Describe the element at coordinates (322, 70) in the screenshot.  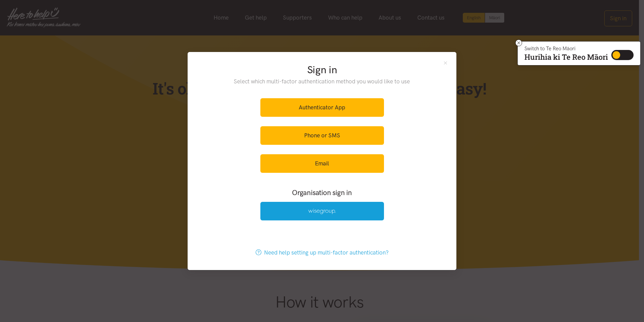
I see `h2: Sign in` at that location.